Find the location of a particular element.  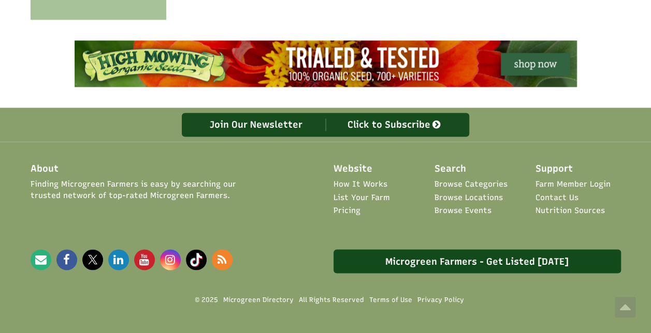

img: High is located at coordinates (326, 64).